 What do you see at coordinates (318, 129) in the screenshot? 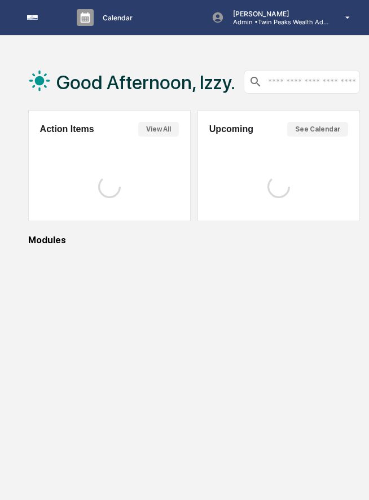
I see `button: See Calendar` at bounding box center [318, 129].